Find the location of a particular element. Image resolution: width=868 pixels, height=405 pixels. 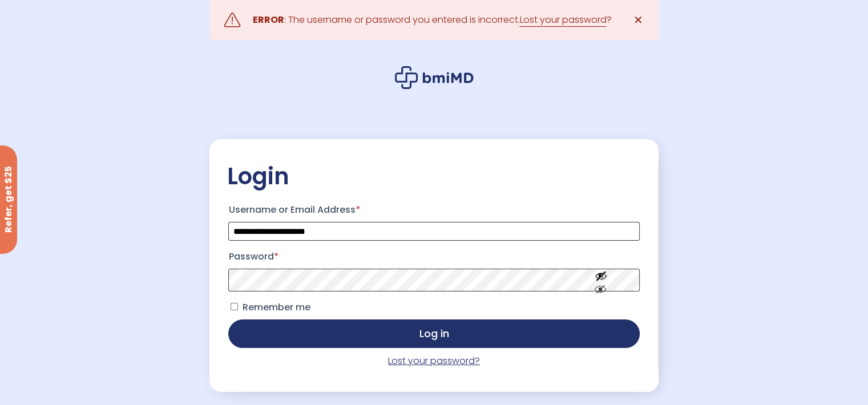

strong: ERROR is located at coordinates (268, 19).